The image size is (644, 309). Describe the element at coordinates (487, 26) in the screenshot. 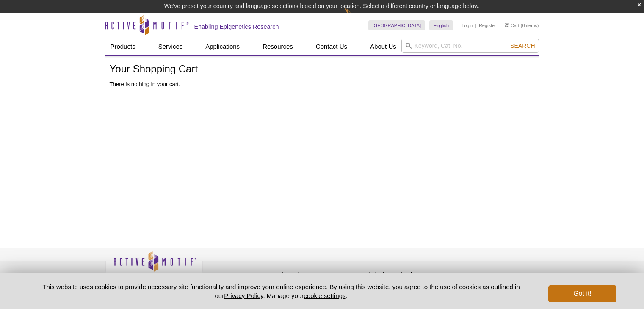

I see `a: Register` at that location.